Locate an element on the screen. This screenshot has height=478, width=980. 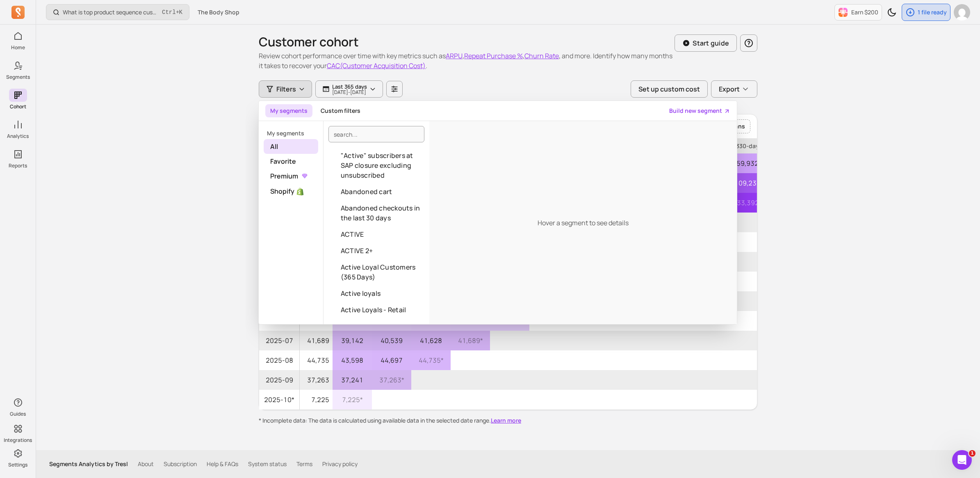
p: 41,628 is located at coordinates (431, 340).